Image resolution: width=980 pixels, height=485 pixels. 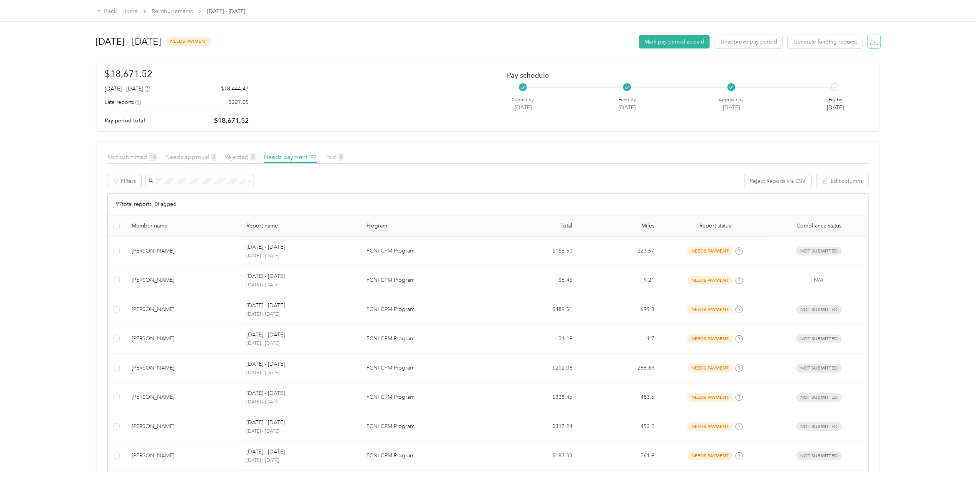 I want to click on td: 223.57, so click(x=620, y=252).